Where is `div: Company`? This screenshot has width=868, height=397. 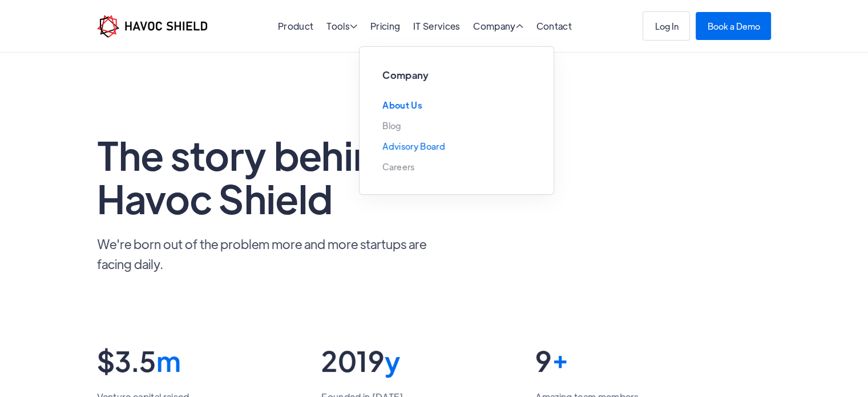 div: Company is located at coordinates (498, 27).